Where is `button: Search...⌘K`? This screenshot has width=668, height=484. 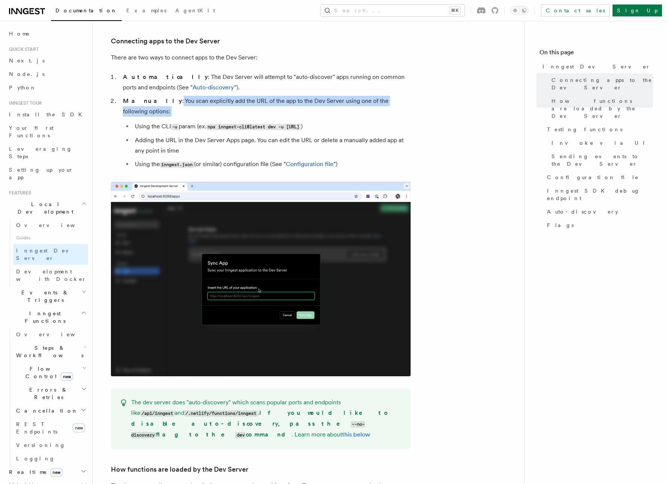
button: Search...⌘K is located at coordinates (392, 10).